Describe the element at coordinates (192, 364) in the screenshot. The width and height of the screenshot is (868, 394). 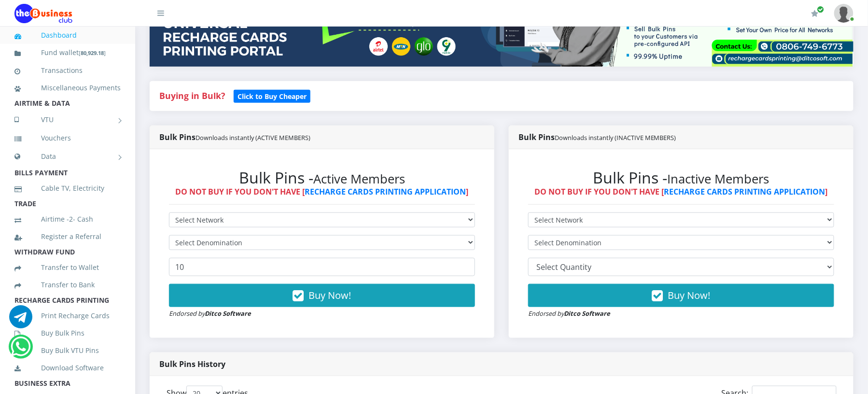
I see `strong: Bulk Pins History` at that location.